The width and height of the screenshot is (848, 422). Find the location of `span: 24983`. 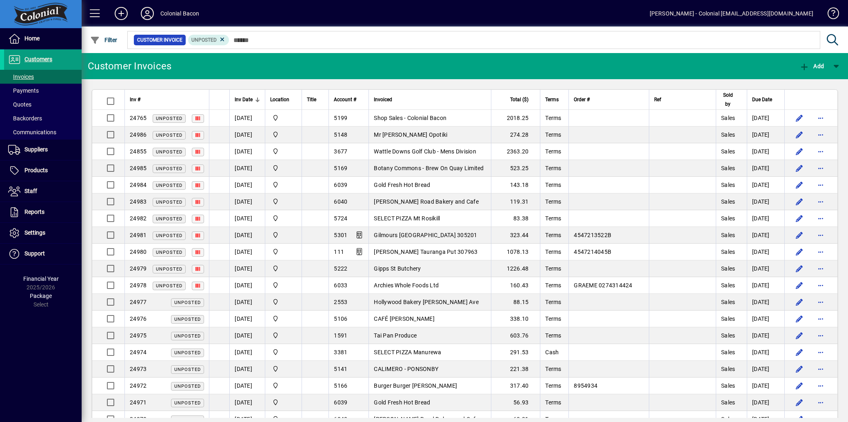

span: 24983 is located at coordinates (138, 202).